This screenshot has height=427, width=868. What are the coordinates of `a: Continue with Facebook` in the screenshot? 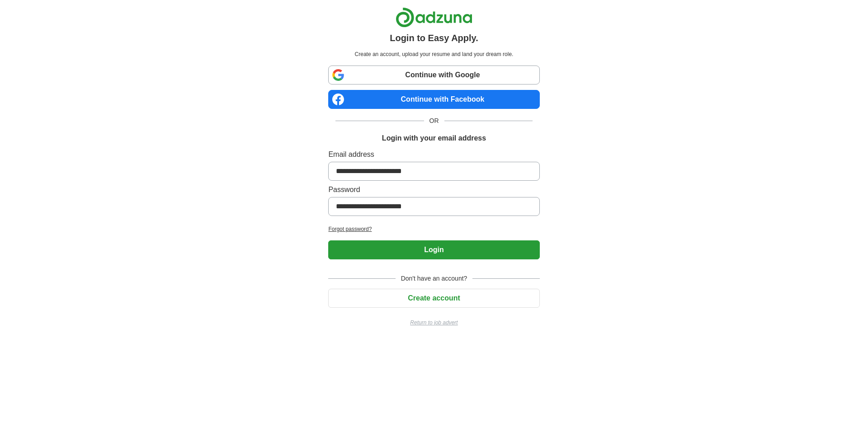 It's located at (433, 99).